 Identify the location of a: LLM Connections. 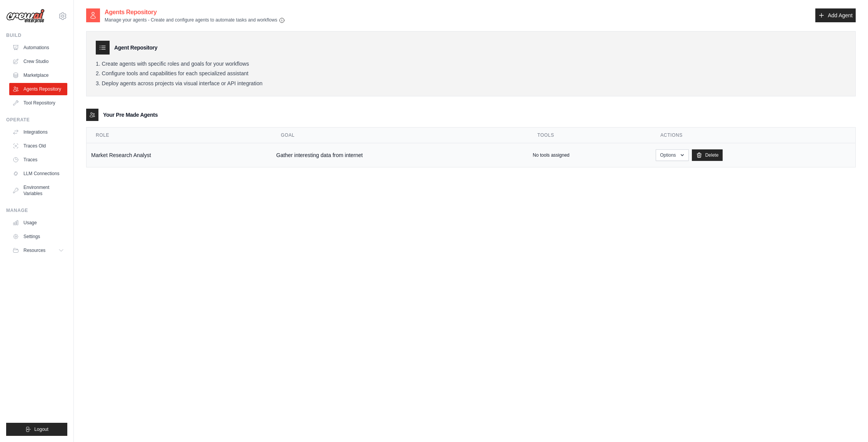
(38, 174).